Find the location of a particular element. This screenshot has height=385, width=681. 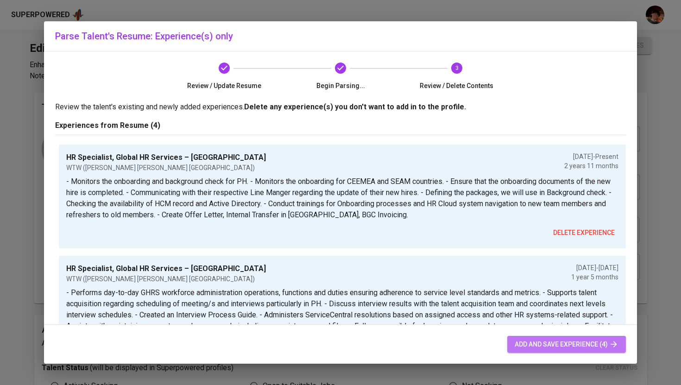

p: Experiences from Resume (4) is located at coordinates (341, 126).